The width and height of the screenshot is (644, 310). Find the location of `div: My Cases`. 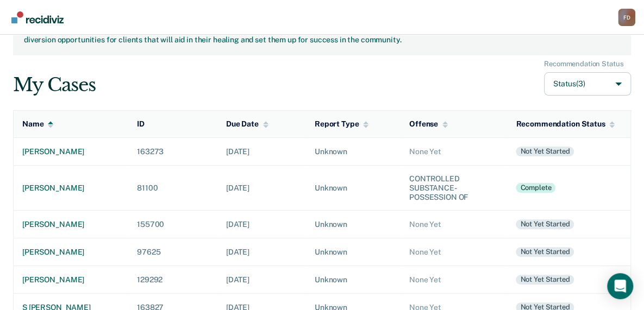

div: My Cases is located at coordinates (54, 85).